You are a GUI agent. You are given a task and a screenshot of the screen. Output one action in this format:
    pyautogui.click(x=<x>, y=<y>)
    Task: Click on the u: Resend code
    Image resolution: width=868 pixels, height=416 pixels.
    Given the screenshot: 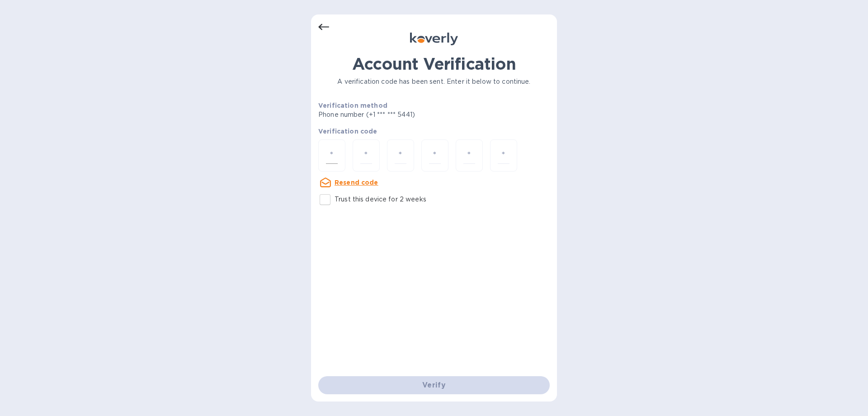 What is the action you would take?
    pyautogui.click(x=356, y=182)
    